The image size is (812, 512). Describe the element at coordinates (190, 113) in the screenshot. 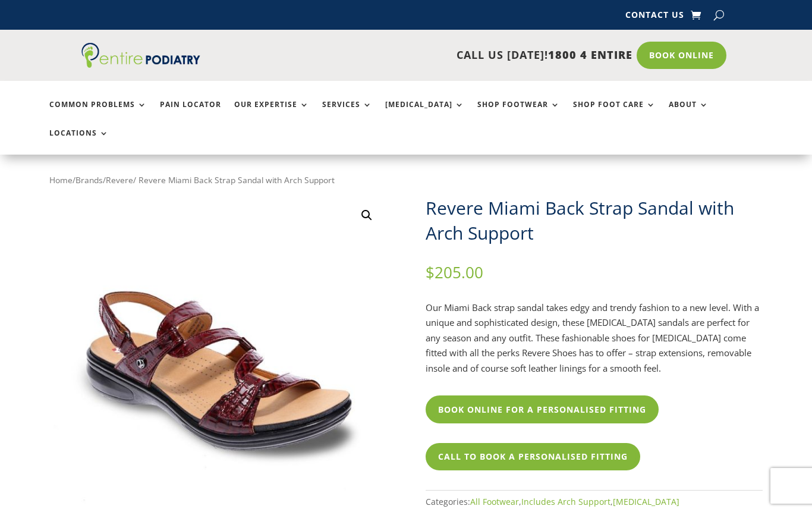

I see `a: Pain Locator` at that location.